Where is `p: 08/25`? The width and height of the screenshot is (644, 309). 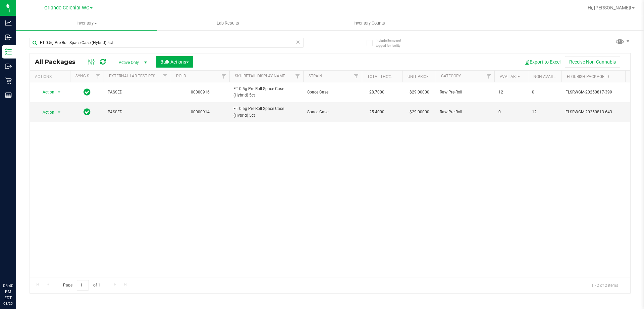 p: 08/25 is located at coordinates (8, 303).